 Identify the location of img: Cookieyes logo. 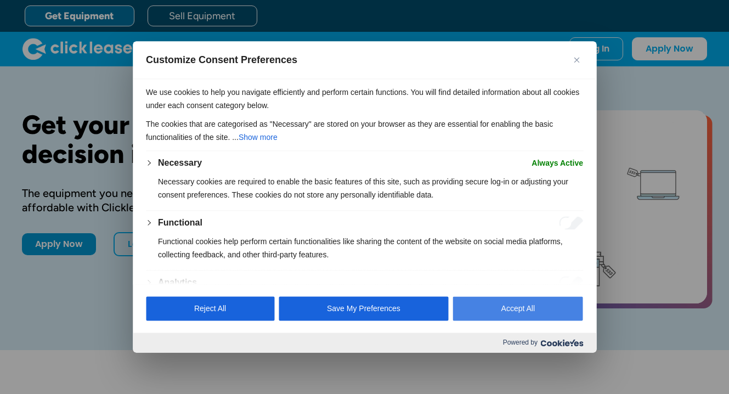
(562, 342).